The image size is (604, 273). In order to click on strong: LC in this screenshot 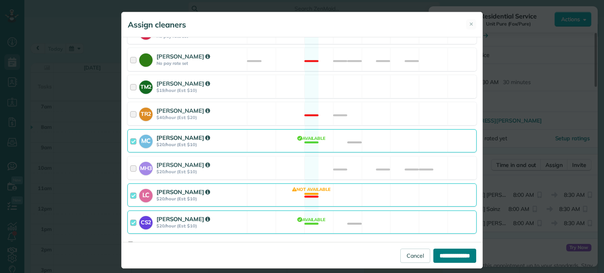, I will do `click(146, 195)`.